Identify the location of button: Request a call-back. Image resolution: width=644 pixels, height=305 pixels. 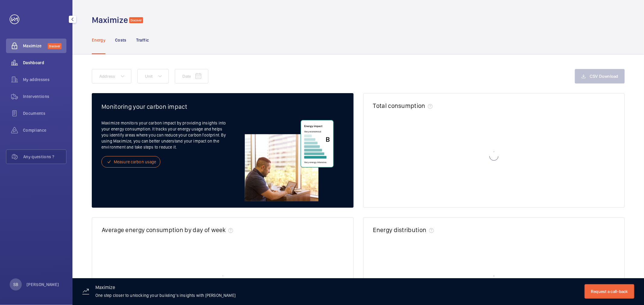
(610, 292).